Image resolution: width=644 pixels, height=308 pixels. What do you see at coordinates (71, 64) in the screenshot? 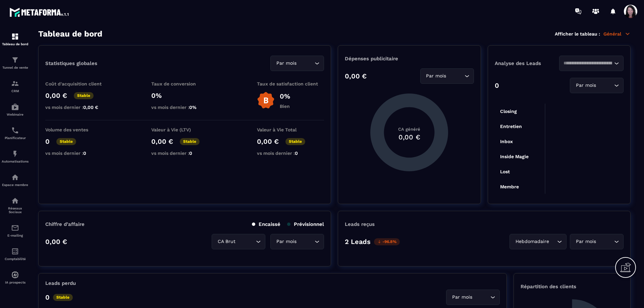
I see `p: Statistiques globales` at bounding box center [71, 64].